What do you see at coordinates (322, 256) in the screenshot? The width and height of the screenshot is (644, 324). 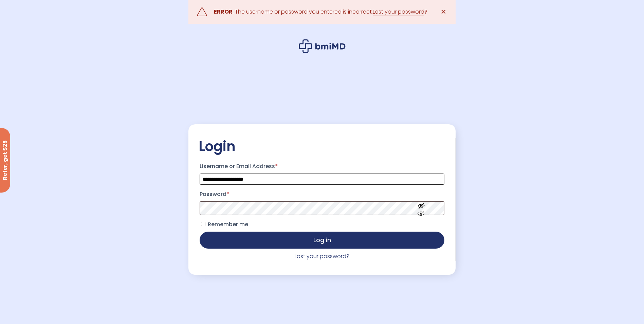 I see `a: Lost your password?` at bounding box center [322, 256].